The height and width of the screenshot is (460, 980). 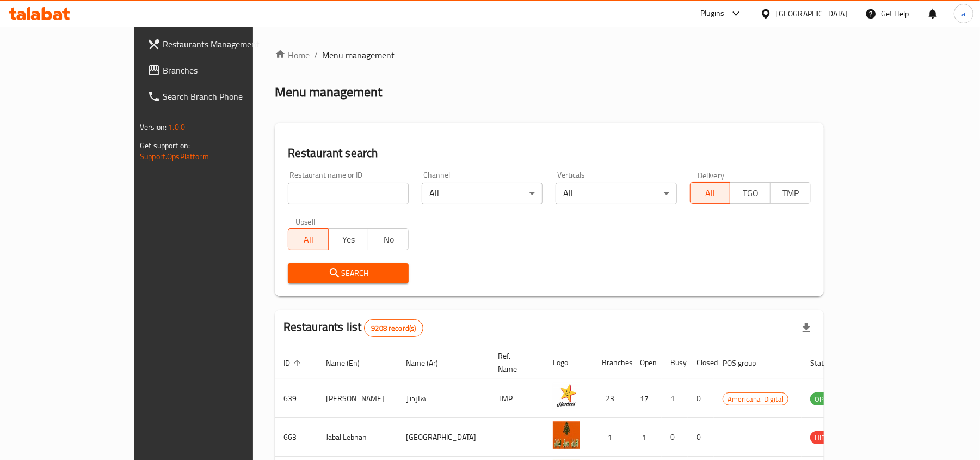 What do you see at coordinates (567, 396) in the screenshot?
I see `img: Hardee's` at bounding box center [567, 396].